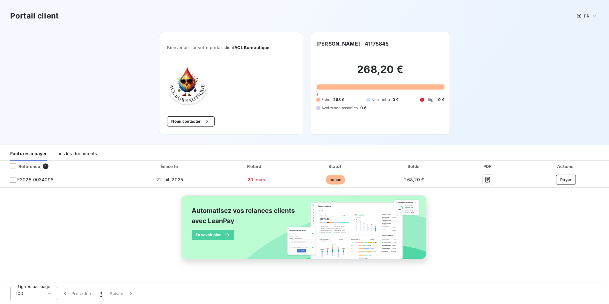 This screenshot has width=609, height=304. Describe the element at coordinates (34, 16) in the screenshot. I see `h3: Portail client` at that location.